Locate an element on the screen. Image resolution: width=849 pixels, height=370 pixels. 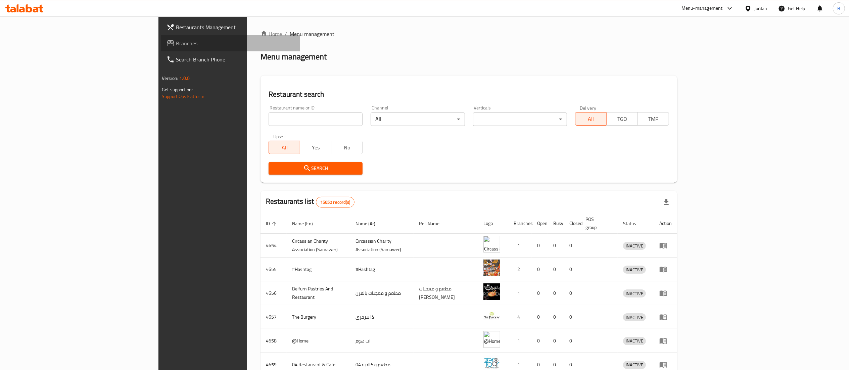
div: Menu-management is located at coordinates (702, 8).